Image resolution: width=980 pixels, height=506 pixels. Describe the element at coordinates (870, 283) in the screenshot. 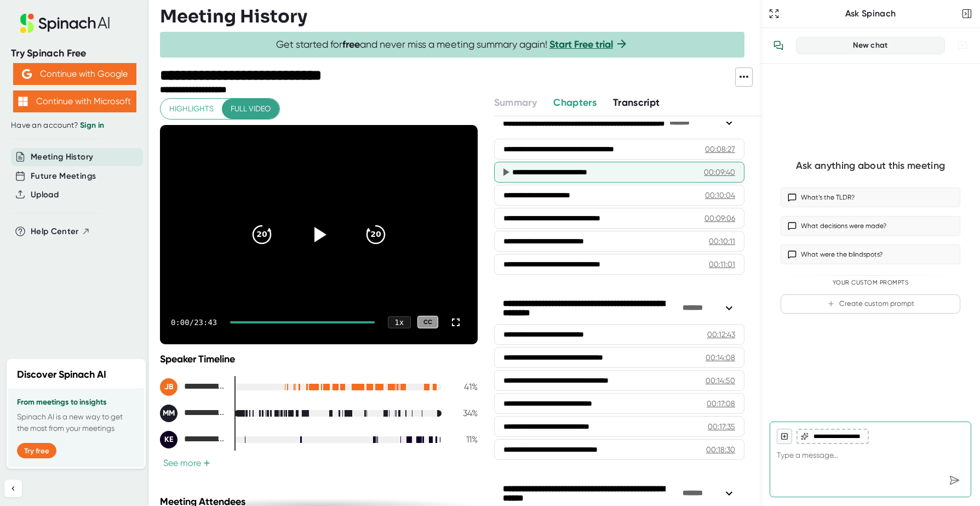

I see `div: Your Custom Prompts` at that location.